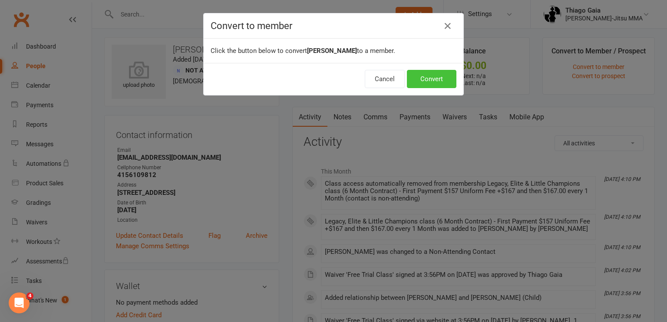  Describe the element at coordinates (30, 296) in the screenshot. I see `span: 4` at that location.